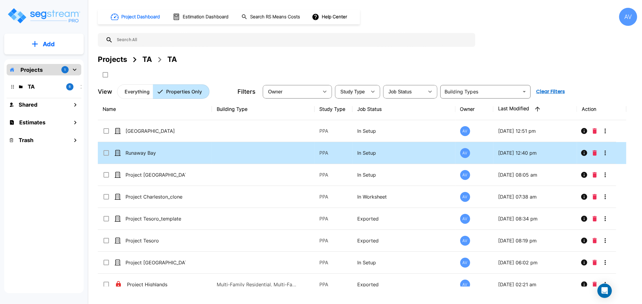 The width and height of the screenshot is (642, 304). I want to click on p: Multi-Family Residential, Multi-Family Residential Site, Multi-Family Residential, Multi-Family R..., so click(257, 285).